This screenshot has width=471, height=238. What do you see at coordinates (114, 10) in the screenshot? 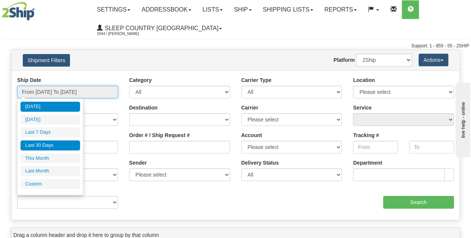
I see `a: Settings` at bounding box center [114, 10].